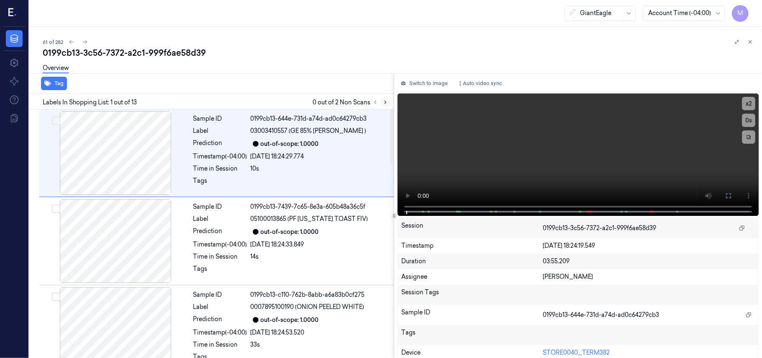  I want to click on div: 10s, so click(320, 168).